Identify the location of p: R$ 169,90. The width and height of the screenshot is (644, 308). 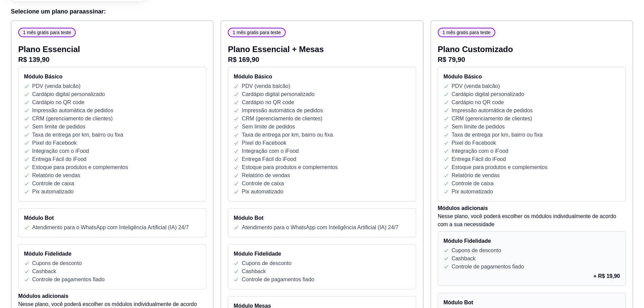
(322, 60).